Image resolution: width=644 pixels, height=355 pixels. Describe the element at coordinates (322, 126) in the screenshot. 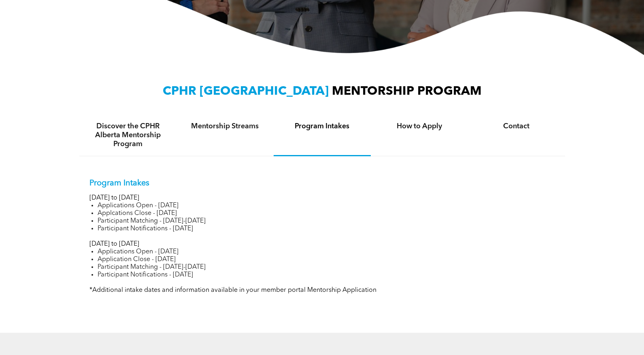

I see `h4: Program Intakes` at that location.